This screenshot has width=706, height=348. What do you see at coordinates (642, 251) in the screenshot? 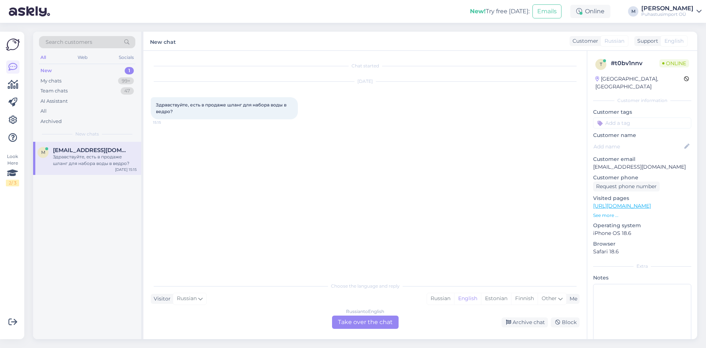
I see `p: Safari 18.6` at bounding box center [642, 251].